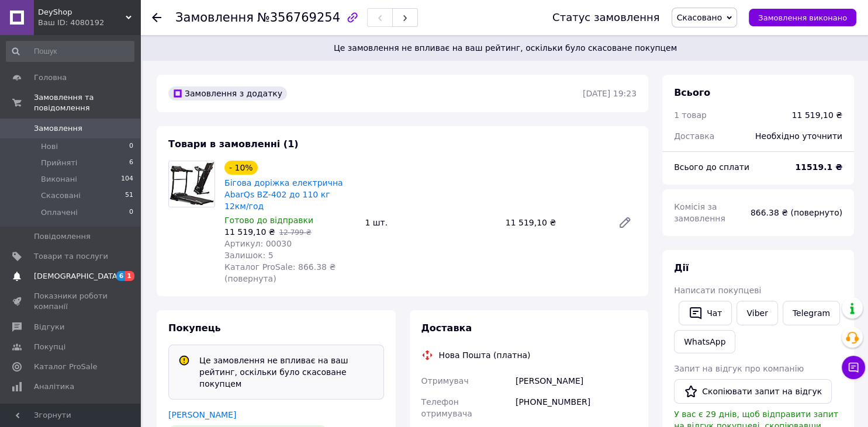 The image size is (868, 427). What do you see at coordinates (60, 196) in the screenshot?
I see `span: Скасовані` at bounding box center [60, 196].